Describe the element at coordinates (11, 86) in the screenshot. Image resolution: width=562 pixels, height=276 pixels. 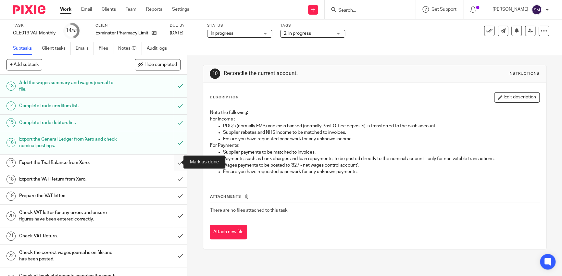
I see `div: 13` at that location.